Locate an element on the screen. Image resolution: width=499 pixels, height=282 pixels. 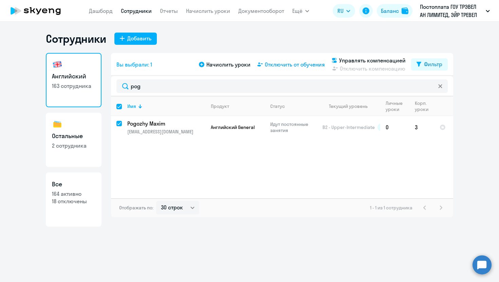
td: 3 is located at coordinates (421, 127).